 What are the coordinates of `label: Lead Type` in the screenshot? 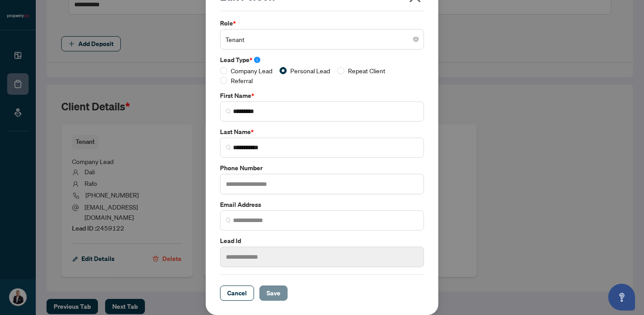 It's located at (322, 60).